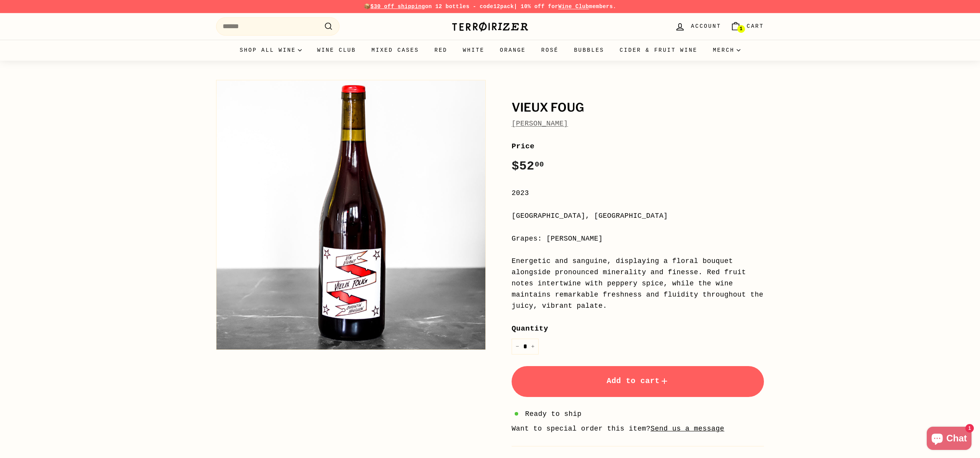 Image resolution: width=980 pixels, height=458 pixels. Describe the element at coordinates (755, 26) in the screenshot. I see `span: Cart` at that location.